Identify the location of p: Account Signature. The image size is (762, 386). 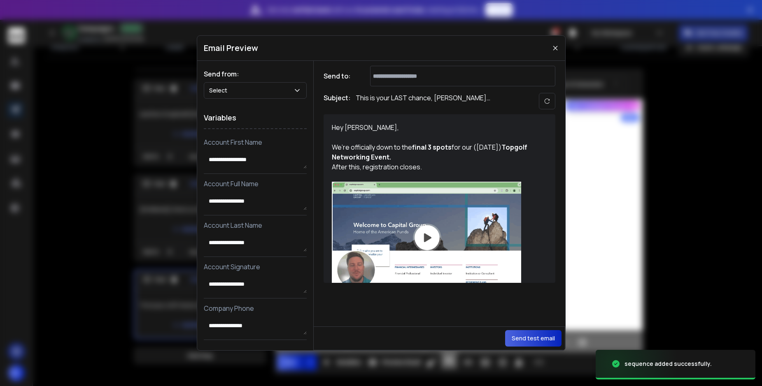
(255, 267).